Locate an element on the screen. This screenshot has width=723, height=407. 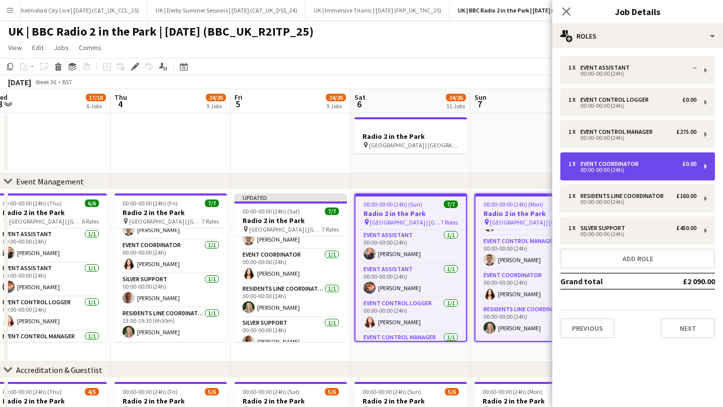
span: 00:00-00:00 (24h) (Fri) is located at coordinates (150, 203).